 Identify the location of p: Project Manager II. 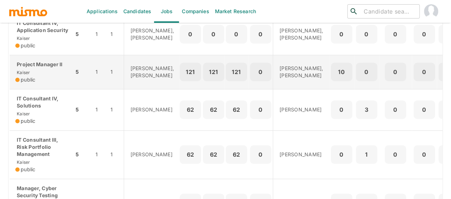
(42, 65).